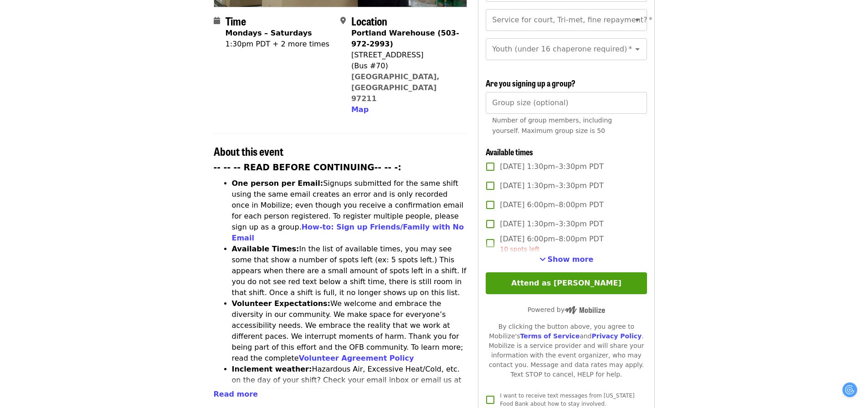  I want to click on span: 10 spots left, so click(519, 249).